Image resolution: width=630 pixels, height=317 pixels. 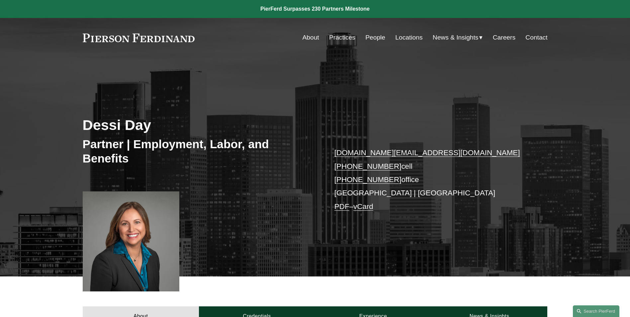 I want to click on a: Locations, so click(x=409, y=38).